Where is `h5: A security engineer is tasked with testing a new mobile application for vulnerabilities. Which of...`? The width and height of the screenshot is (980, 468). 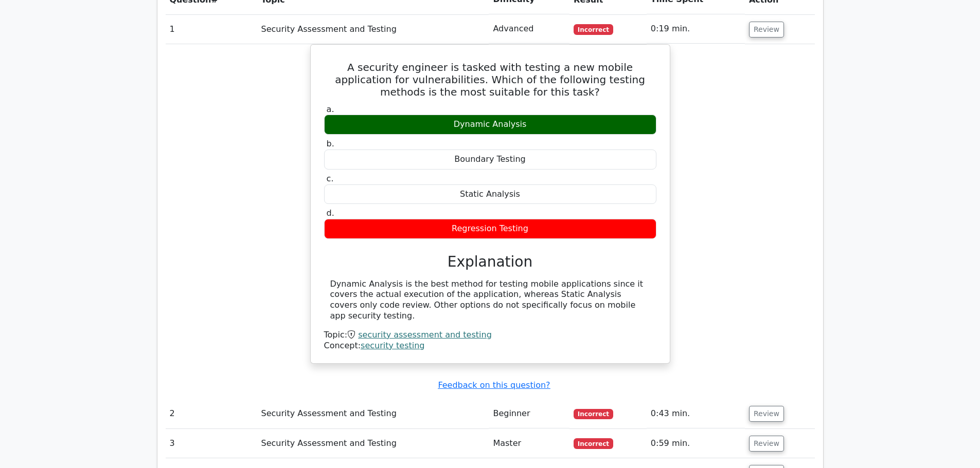
h5: A security engineer is tasked with testing a new mobile application for vulnerabilities. Which of... is located at coordinates (490, 80).